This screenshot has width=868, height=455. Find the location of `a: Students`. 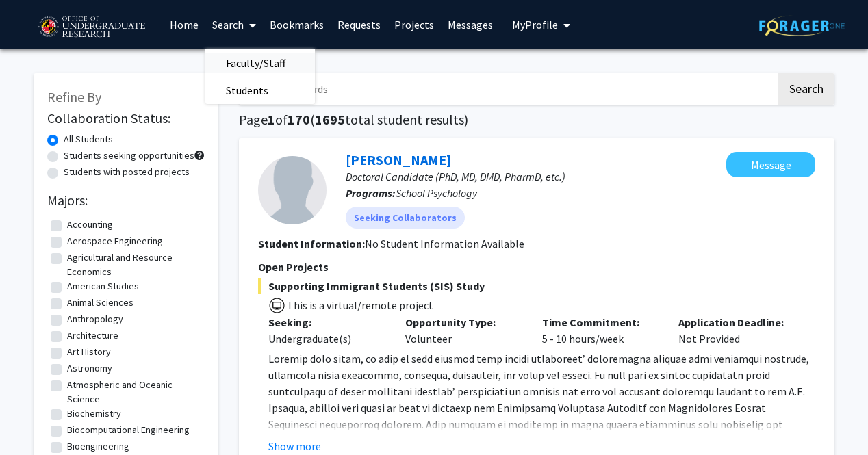

a: Students is located at coordinates (260, 90).